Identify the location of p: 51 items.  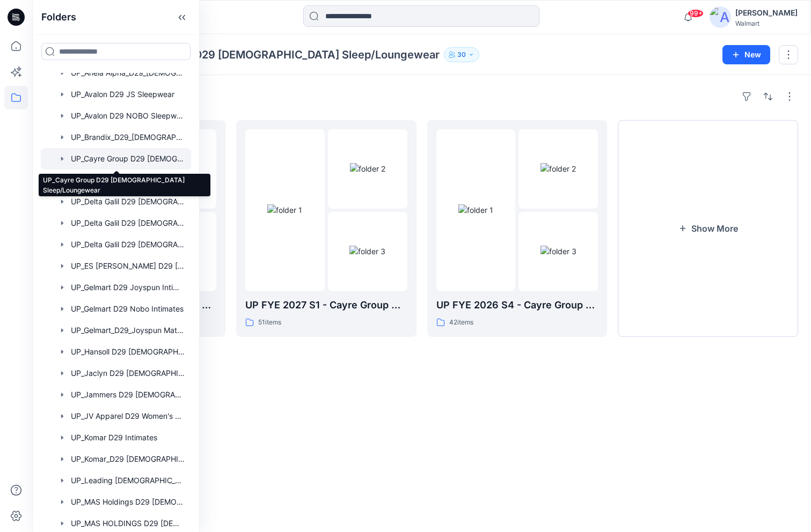
(270, 322).